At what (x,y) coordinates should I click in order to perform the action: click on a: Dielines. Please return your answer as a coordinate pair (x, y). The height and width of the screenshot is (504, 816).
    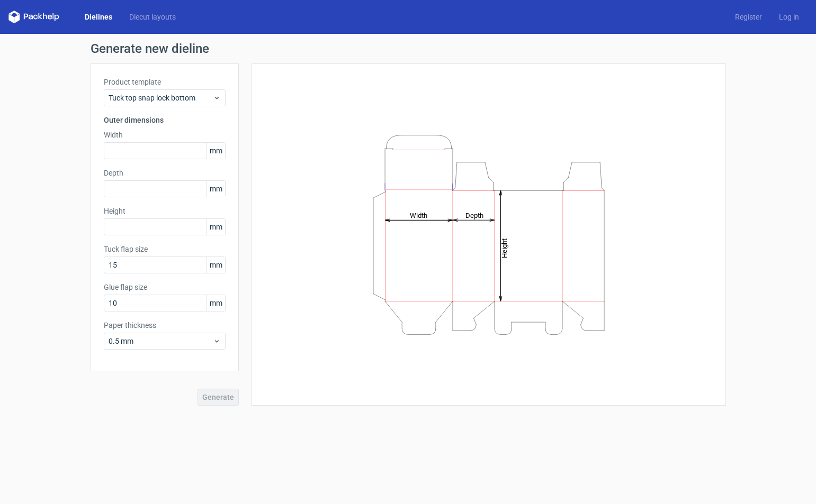
    Looking at the image, I should click on (99, 17).